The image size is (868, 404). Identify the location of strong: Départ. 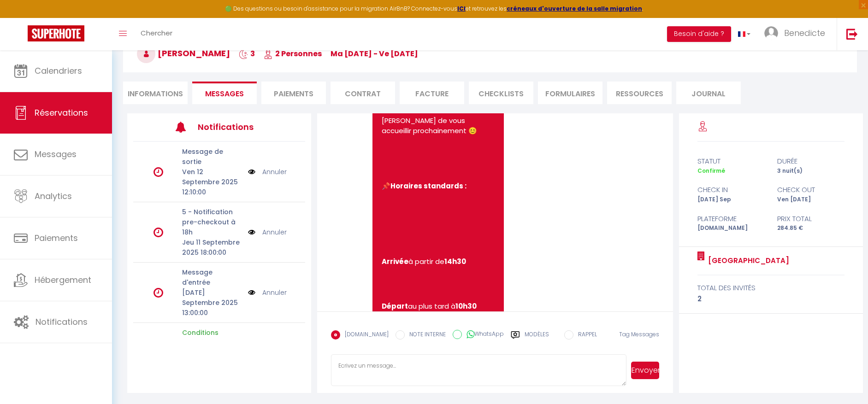
(394, 306).